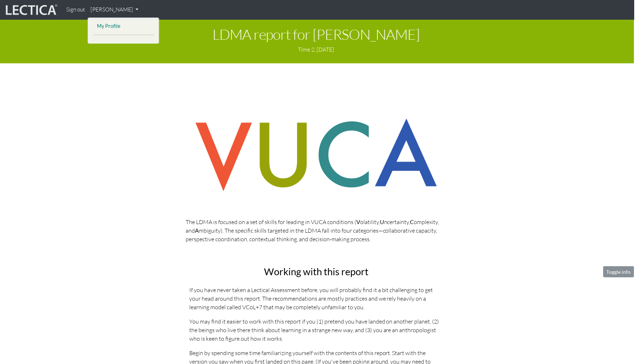 The width and height of the screenshot is (636, 364). Describe the element at coordinates (382, 221) in the screenshot. I see `strong: U` at that location.